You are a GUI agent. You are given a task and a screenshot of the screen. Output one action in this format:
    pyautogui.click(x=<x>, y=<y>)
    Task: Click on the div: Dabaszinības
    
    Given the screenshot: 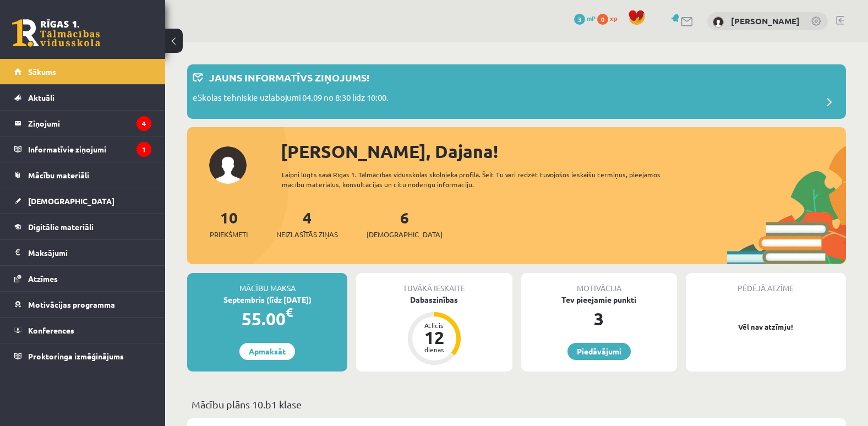 What is the action you would take?
    pyautogui.click(x=434, y=299)
    